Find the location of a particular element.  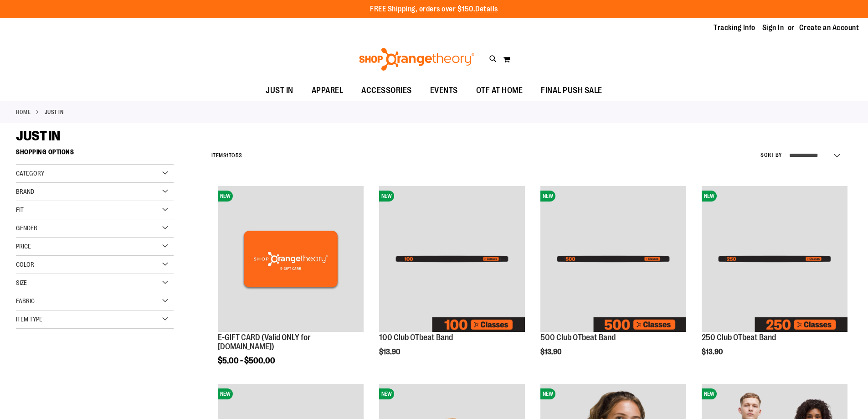

img: Shop Orangetheory is located at coordinates (417, 60).